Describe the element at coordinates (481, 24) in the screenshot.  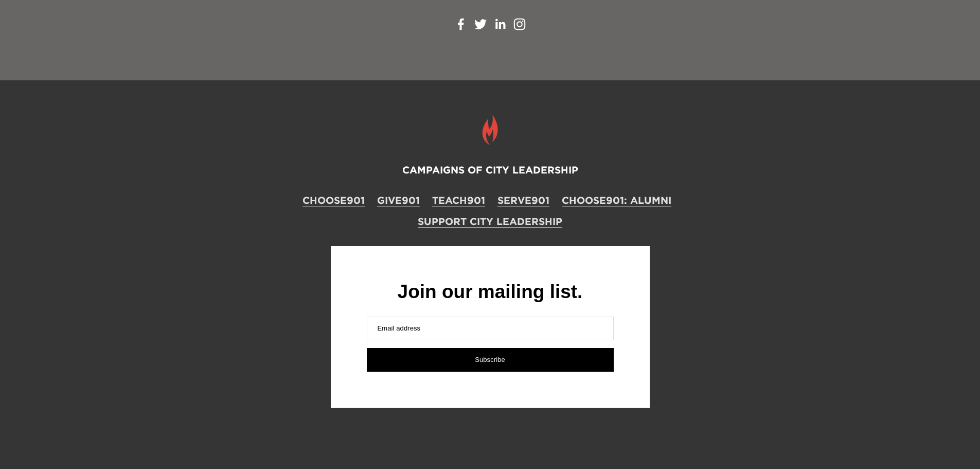
I see `a: Twitter` at that location.